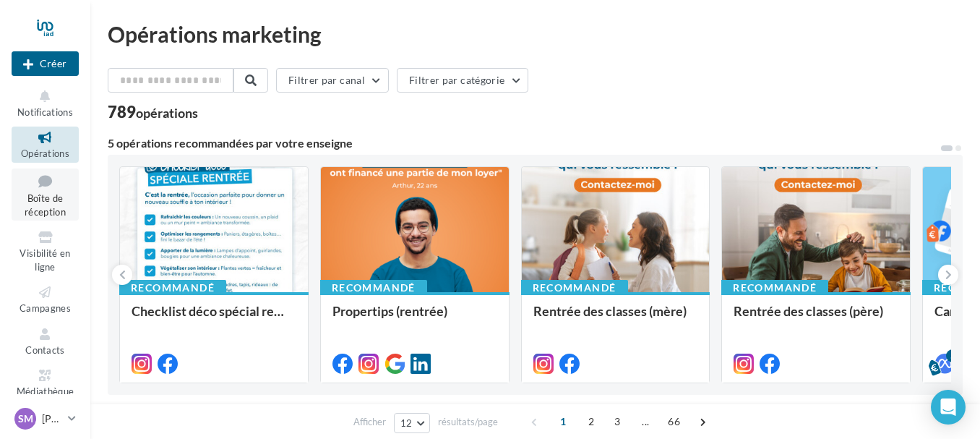 The width and height of the screenshot is (980, 439). Describe the element at coordinates (406, 423) in the screenshot. I see `span: 12` at that location.